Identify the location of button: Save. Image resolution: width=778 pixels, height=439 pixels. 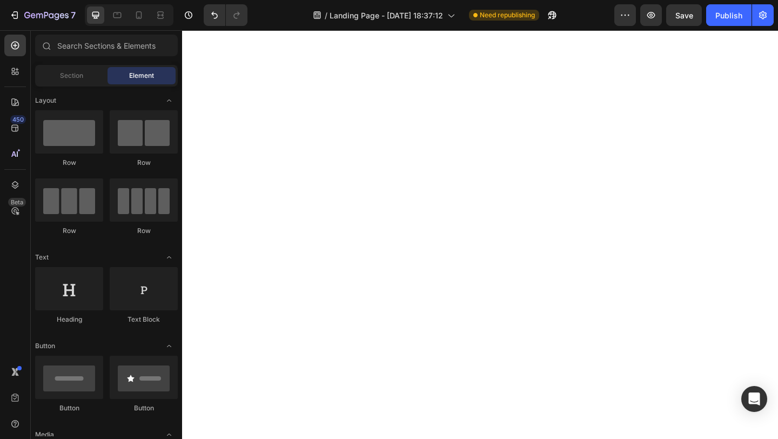
(684, 15).